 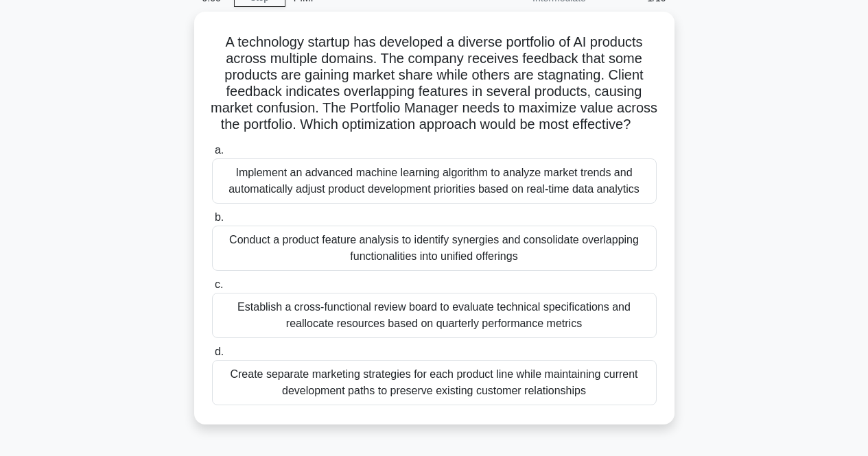 What do you see at coordinates (219, 351) in the screenshot?
I see `span: d.` at bounding box center [219, 351].